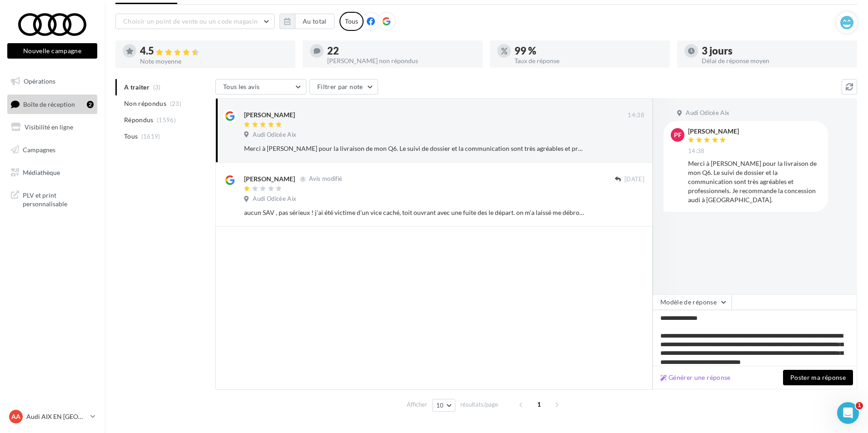 The image size is (868, 433). Describe the element at coordinates (53, 104) in the screenshot. I see `a: Boîte de réception2` at that location.